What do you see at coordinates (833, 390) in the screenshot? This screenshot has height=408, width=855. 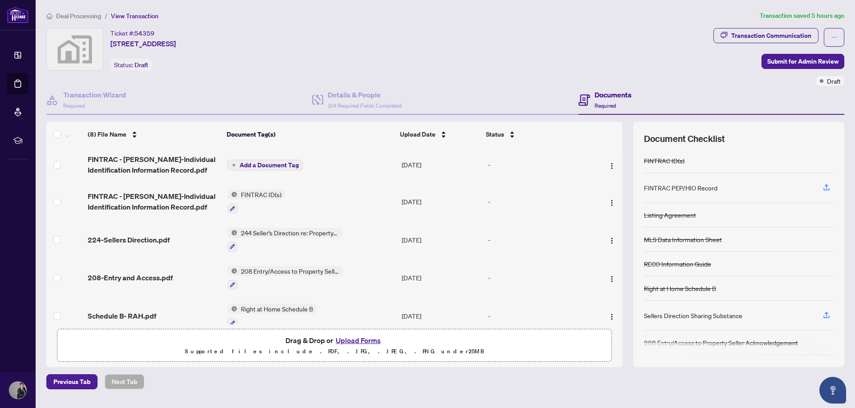 I see `button: Open asap` at bounding box center [833, 390].